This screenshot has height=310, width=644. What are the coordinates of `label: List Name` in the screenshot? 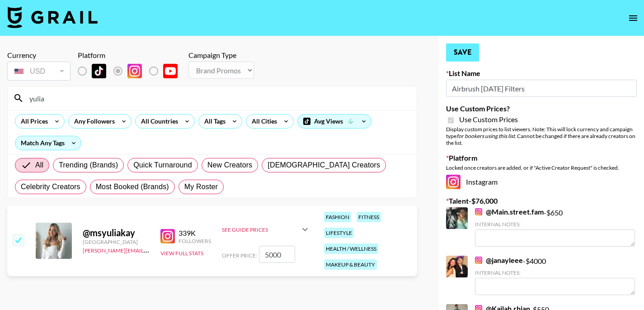 It's located at (541, 73).